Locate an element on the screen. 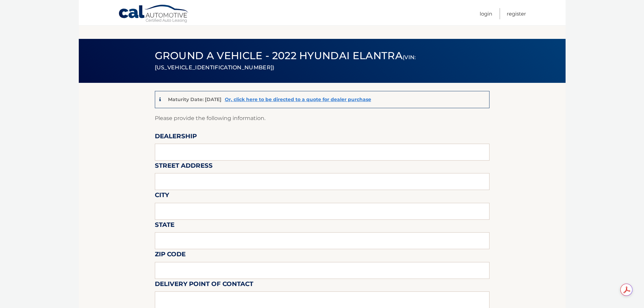 This screenshot has height=308, width=644. a: Or, click here to be directed to a quote for dealer purchase is located at coordinates (298, 99).